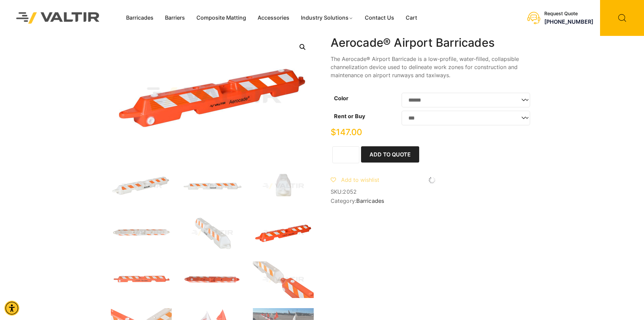  I want to click on img: An orange traffic barrier with reflective white stripes, labeled "Aerocade," designed for safety ..., so click(142, 279).